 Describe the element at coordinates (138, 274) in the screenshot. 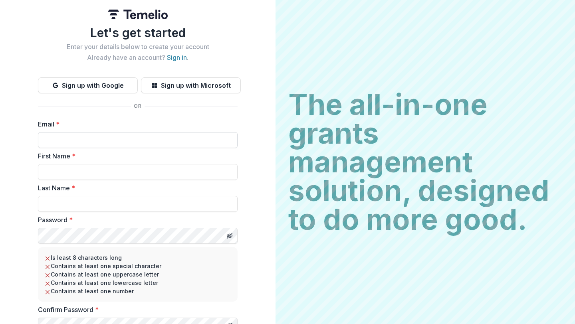

I see `li: Contains at least one uppercase letter` at that location.